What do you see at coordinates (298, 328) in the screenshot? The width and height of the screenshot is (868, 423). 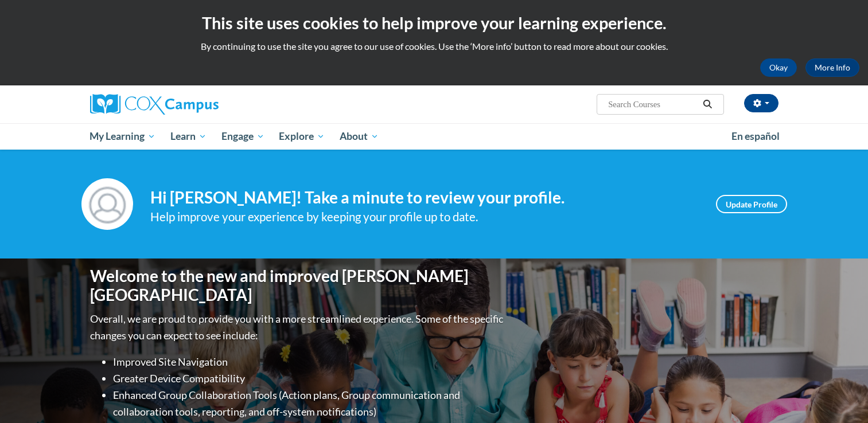 I see `p: Overall, we are proud to provide you with a more streamlined experience. Some of the specific cha...` at bounding box center [298, 328].